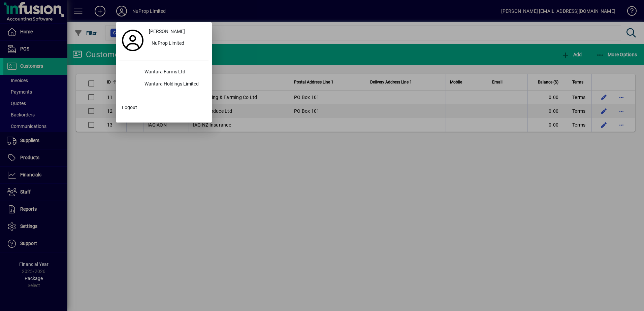 The height and width of the screenshot is (311, 644). What do you see at coordinates (130, 107) in the screenshot?
I see `span: Logout` at bounding box center [130, 107].